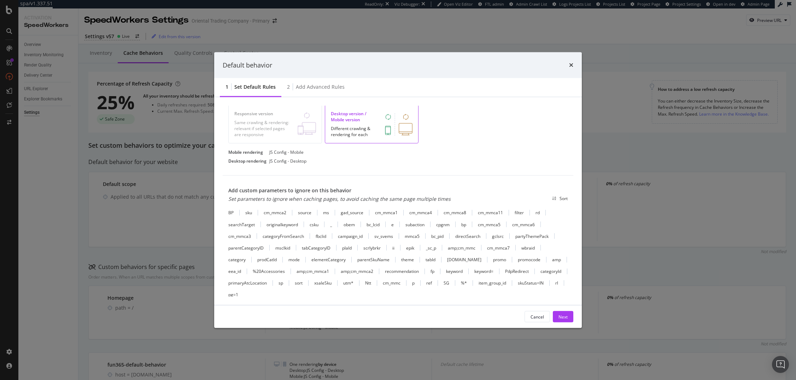 The width and height of the screenshot is (796, 380). I want to click on div: bp, so click(464, 224).